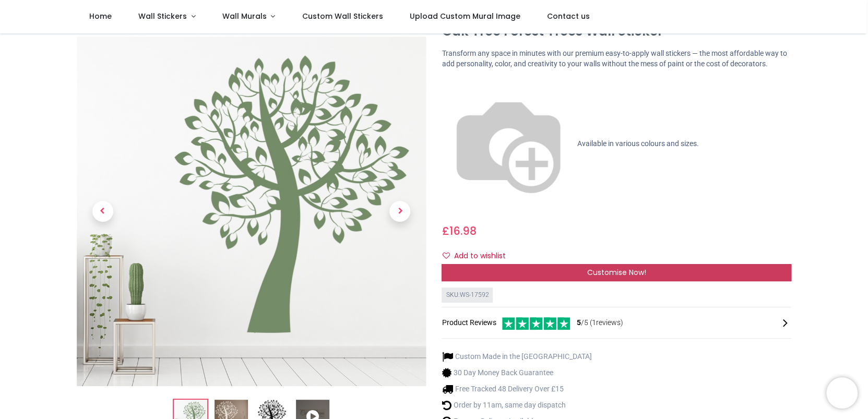 This screenshot has width=868, height=419. Describe the element at coordinates (616, 323) in the screenshot. I see `div: Product Reviews` at that location.